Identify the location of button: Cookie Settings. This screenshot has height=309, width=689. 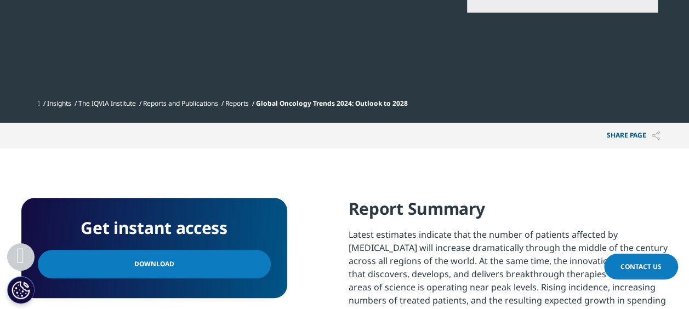
(21, 290).